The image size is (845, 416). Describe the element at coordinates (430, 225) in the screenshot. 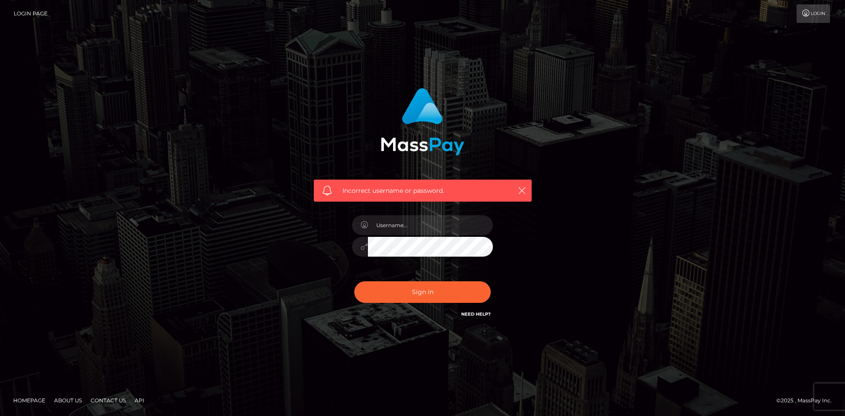

I see `input: Username...` at that location.